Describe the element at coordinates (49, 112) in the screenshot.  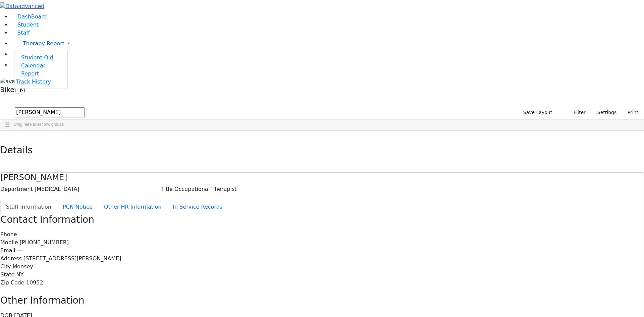
I see `input: Search` at that location.